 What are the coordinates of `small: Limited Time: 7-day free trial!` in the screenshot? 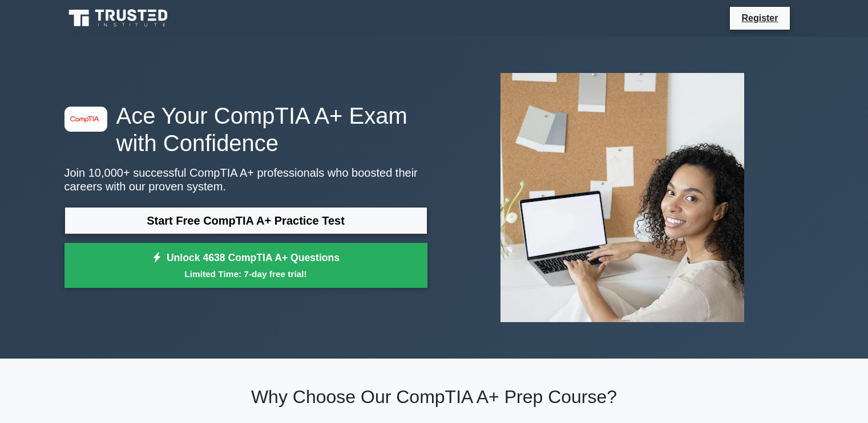 It's located at (246, 274).